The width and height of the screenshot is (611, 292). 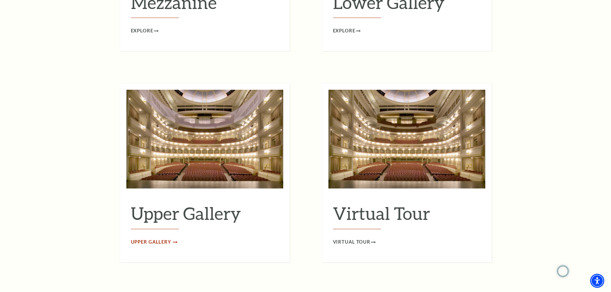 What do you see at coordinates (354, 242) in the screenshot?
I see `a: Virtual Tour` at bounding box center [354, 242].